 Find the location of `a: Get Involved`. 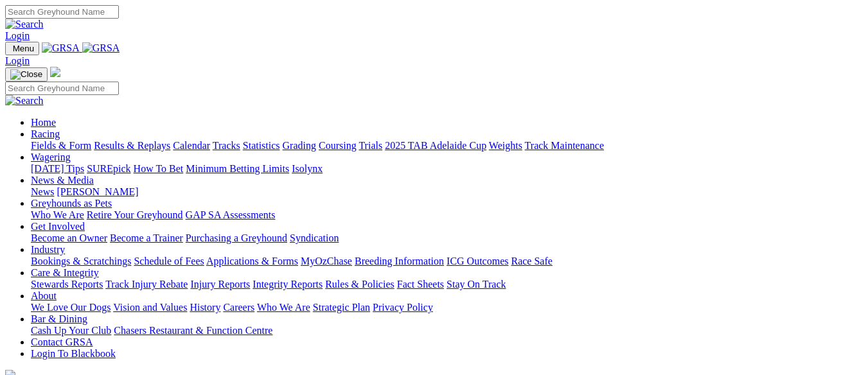

a: Get Involved is located at coordinates (58, 226).